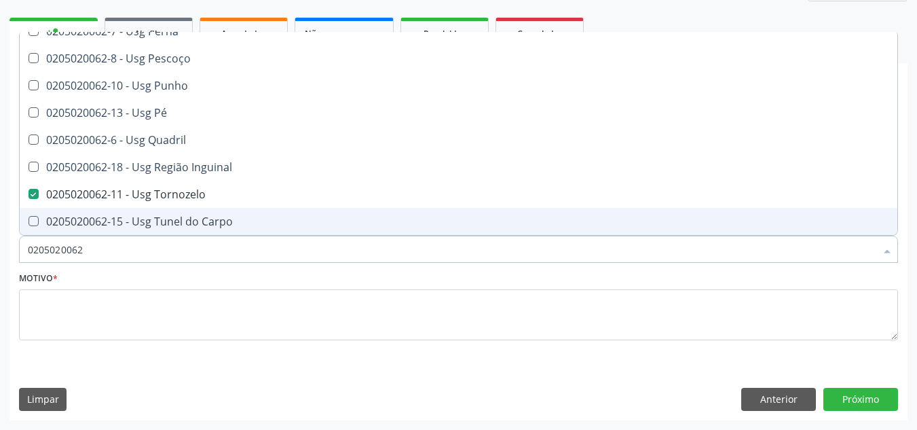 The width and height of the screenshot is (917, 430). I want to click on div: 0205020062-8 - Usg Pescoço, so click(458, 58).